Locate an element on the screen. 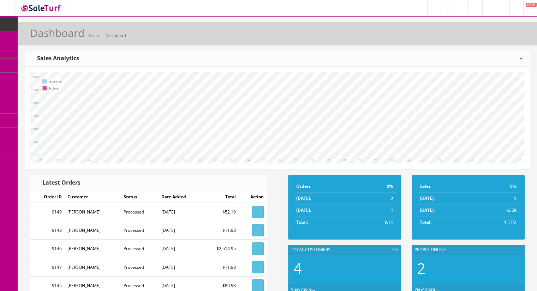 The width and height of the screenshot is (537, 291). span: HELP is located at coordinates (531, 5).